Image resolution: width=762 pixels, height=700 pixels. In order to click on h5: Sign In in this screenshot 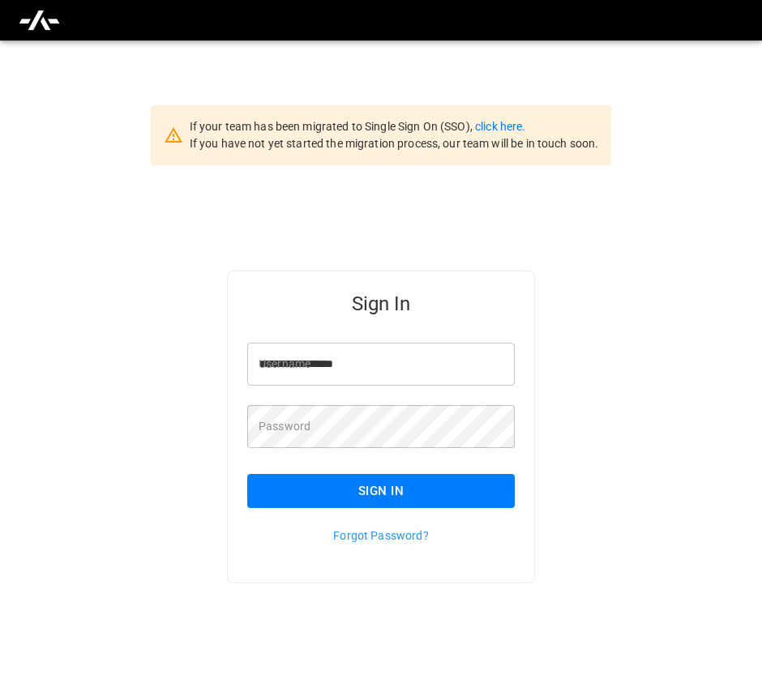, I will do `click(381, 304)`.